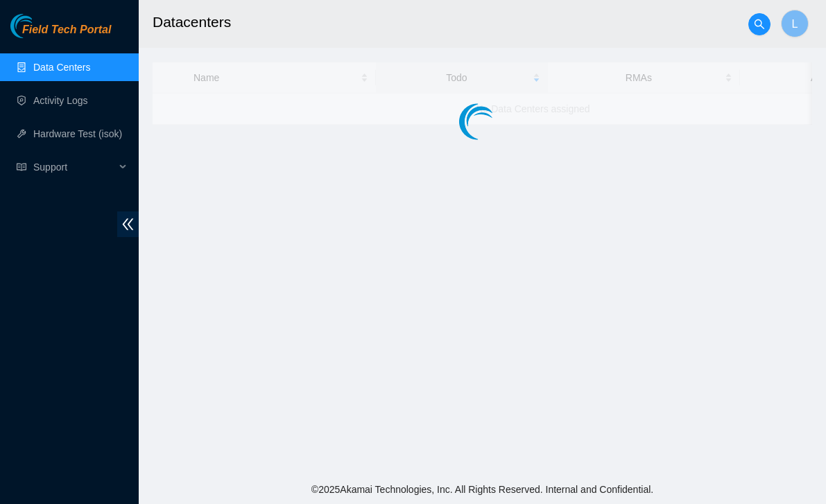 Image resolution: width=826 pixels, height=504 pixels. I want to click on footer: © 2025 Akamai Technologies, Inc. All Rights Reserved. Internal and Confidential., so click(482, 489).